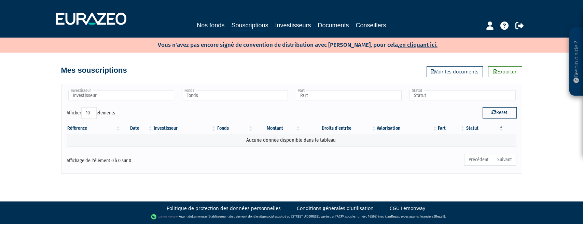  I want to click on th: Fonds: activer pour trier la colonne par ordre croissant, so click(235, 128).